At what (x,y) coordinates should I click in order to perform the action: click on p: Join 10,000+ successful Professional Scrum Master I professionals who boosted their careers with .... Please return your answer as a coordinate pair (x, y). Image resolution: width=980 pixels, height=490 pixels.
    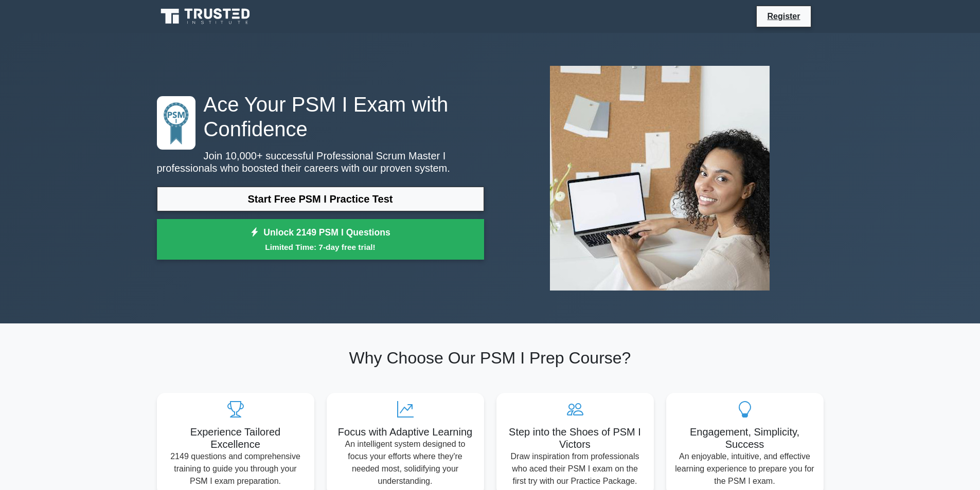
    Looking at the image, I should click on (320, 162).